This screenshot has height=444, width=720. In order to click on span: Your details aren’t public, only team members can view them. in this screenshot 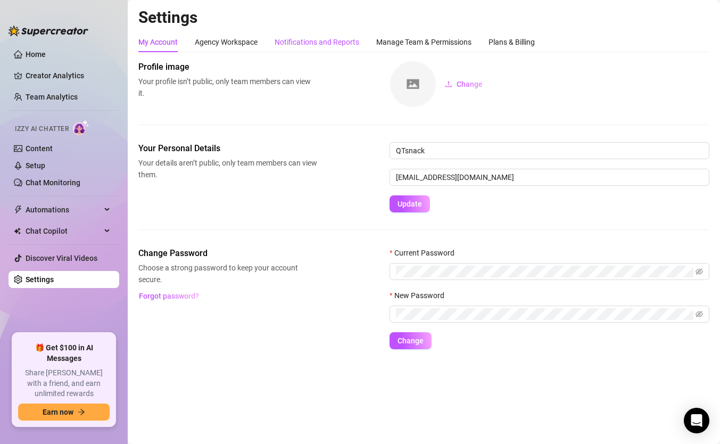, I will do `click(228, 169)`.